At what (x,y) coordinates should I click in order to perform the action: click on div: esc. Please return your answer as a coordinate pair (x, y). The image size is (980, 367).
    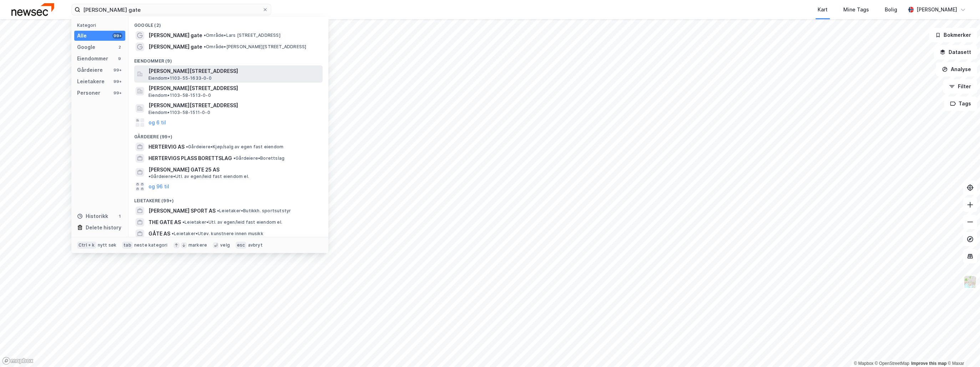
    Looking at the image, I should click on (241, 245).